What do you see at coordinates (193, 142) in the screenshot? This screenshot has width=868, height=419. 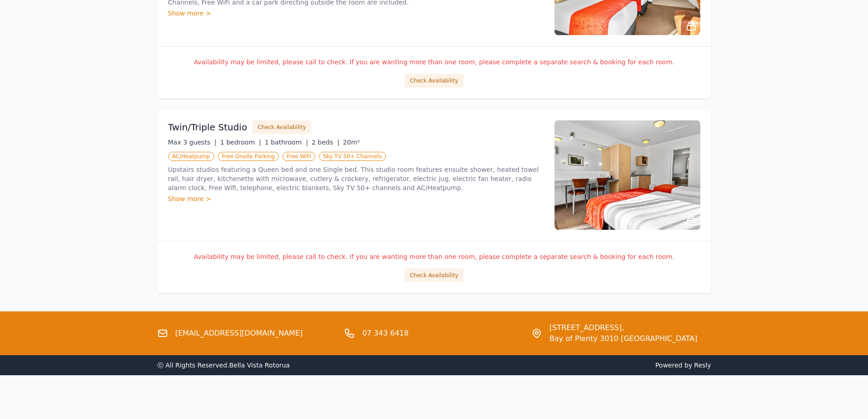 I see `span: Max 3 guests |` at bounding box center [193, 142].